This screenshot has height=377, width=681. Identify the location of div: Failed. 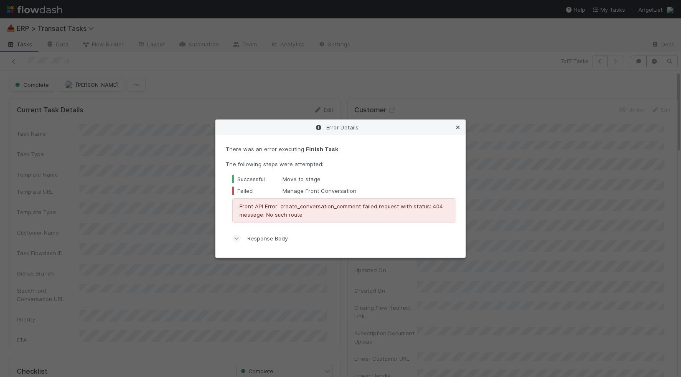
(257, 191).